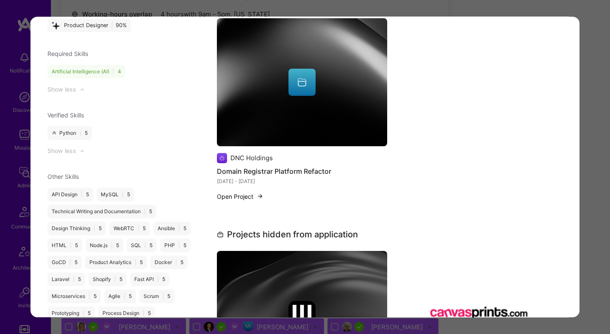  What do you see at coordinates (70, 134) in the screenshot?
I see `div: Python 5` at bounding box center [70, 134].